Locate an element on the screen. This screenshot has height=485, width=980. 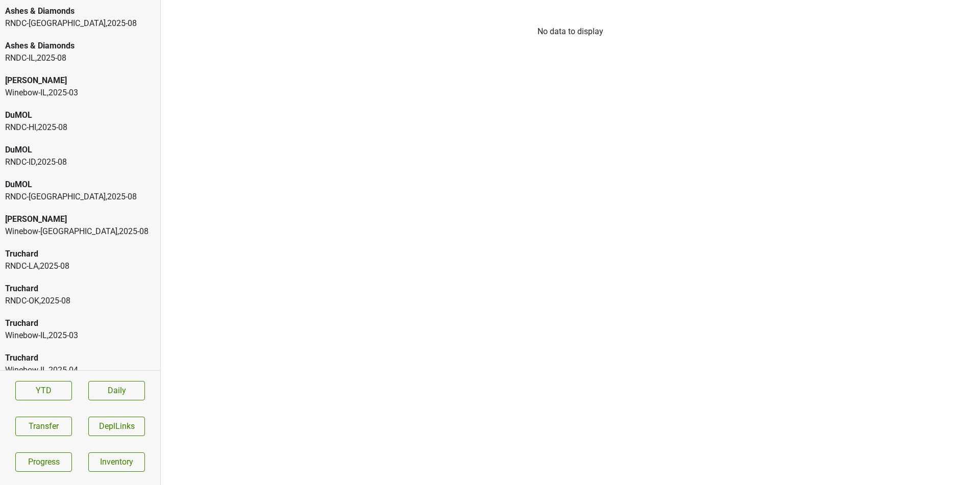
div: No data to display is located at coordinates (570, 31).